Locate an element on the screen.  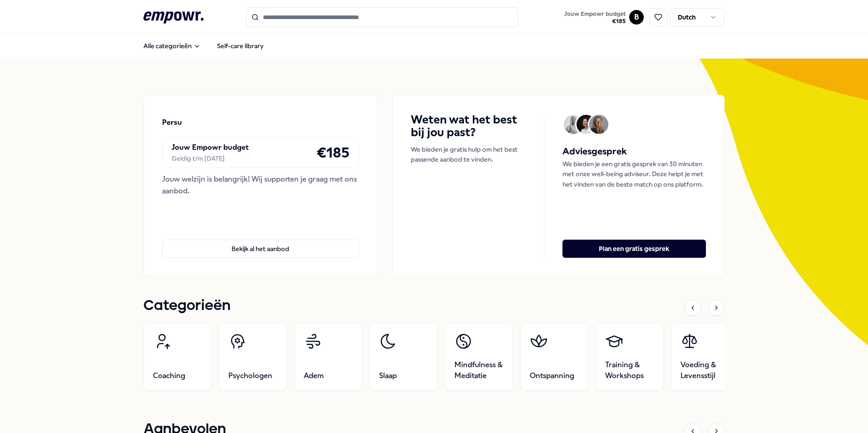
span: Psychologen is located at coordinates (250, 376).